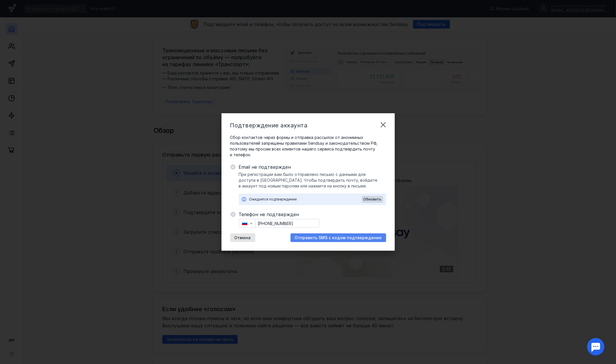 The width and height of the screenshot is (616, 364). Describe the element at coordinates (243, 237) in the screenshot. I see `span: Отмена` at that location.